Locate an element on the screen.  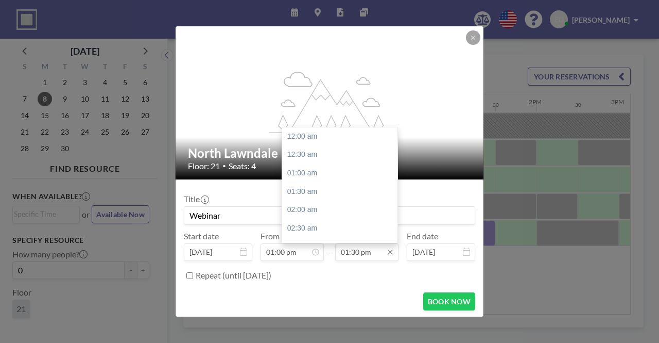
span: Seats: 4 is located at coordinates (242, 166).